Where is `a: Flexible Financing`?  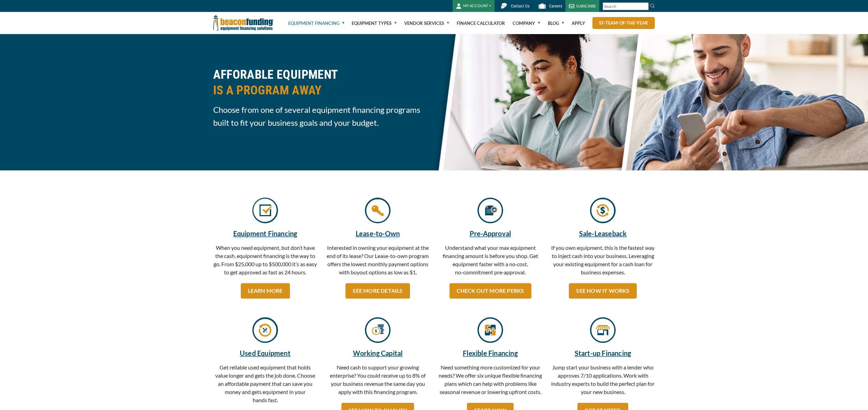 a: Flexible Financing is located at coordinates (491, 353).